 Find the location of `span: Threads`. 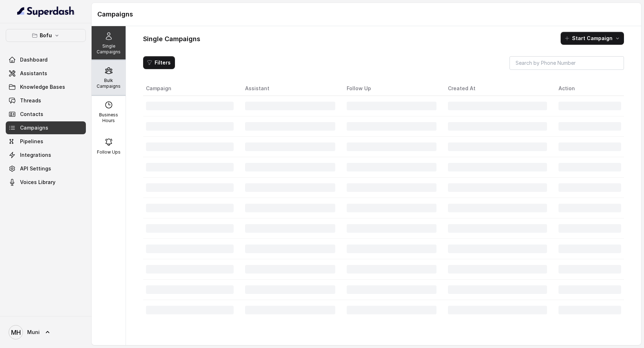

span: Threads is located at coordinates (30, 101).